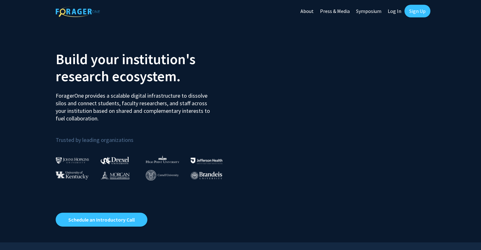  What do you see at coordinates (135, 105) in the screenshot?
I see `p: ForagerOne provides a scalable digital infrastructure to dissolve silos and connect students, fac...` at bounding box center [135, 105].